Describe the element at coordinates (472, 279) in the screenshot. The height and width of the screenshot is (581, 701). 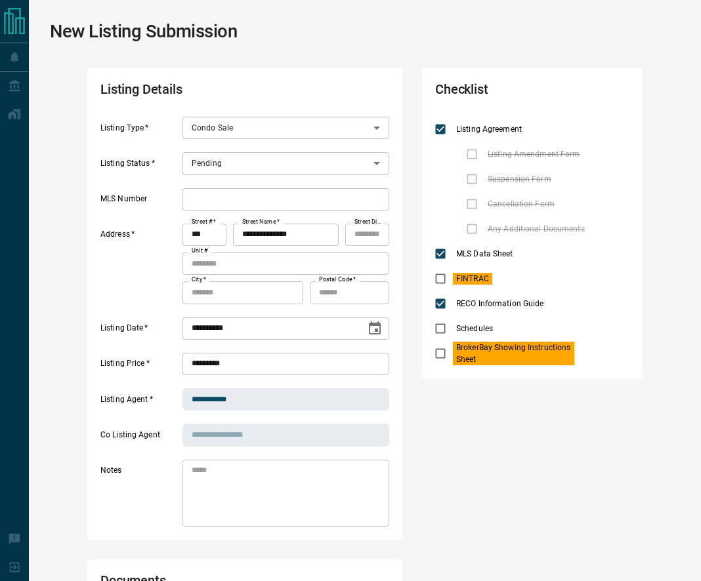
I see `span: FINTRAC` at that location.